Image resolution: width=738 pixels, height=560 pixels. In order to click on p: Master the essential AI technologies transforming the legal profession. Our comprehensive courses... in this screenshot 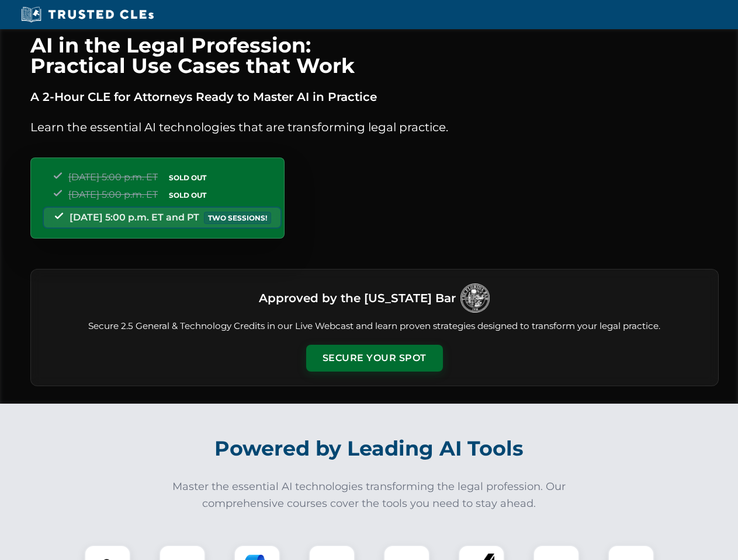, I will do `click(369, 495)`.